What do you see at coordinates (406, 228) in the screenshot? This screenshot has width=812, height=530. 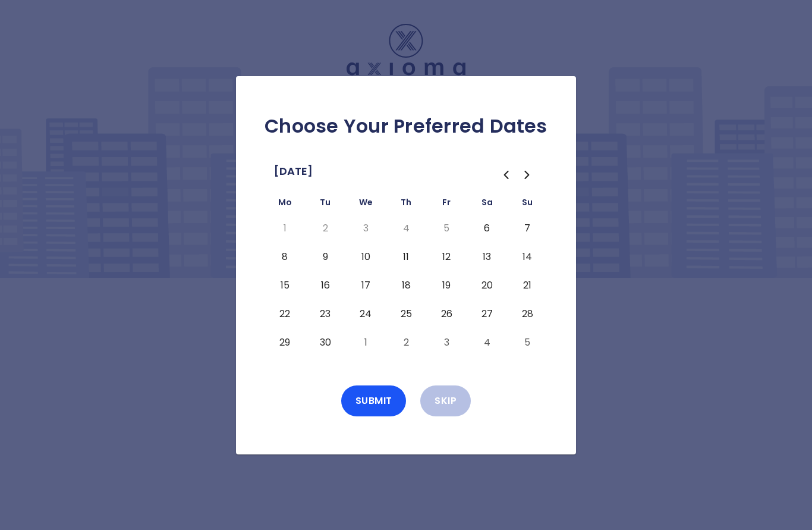 I see `button: Thursday, September 4th, 2025` at bounding box center [406, 228].